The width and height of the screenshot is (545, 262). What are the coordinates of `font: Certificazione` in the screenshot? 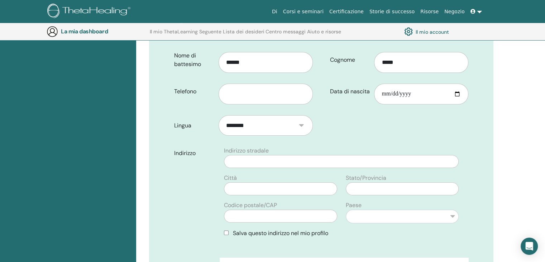 It's located at (347, 11).